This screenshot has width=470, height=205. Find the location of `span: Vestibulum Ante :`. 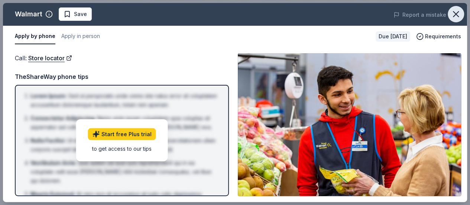

span: Vestibulum Ante : is located at coordinates (54, 162).